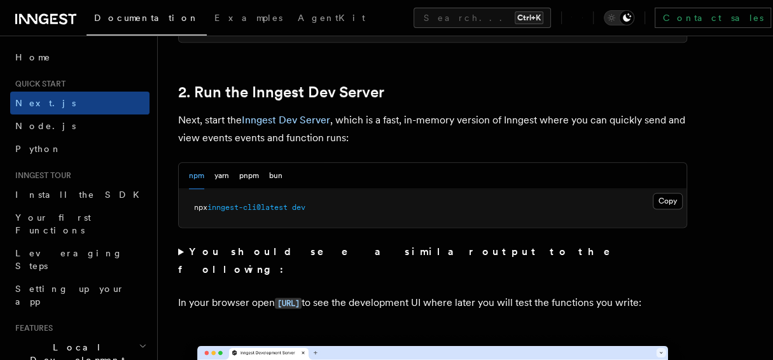 Image resolution: width=773 pixels, height=360 pixels. What do you see at coordinates (221, 176) in the screenshot?
I see `button: yarn` at bounding box center [221, 176].